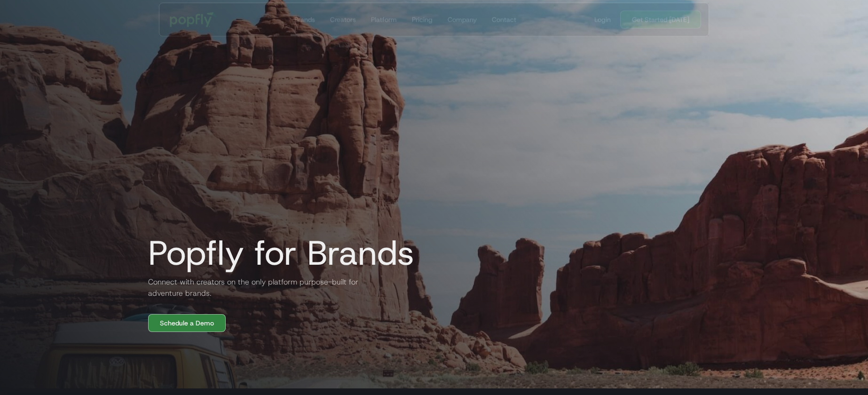 The image size is (868, 395). What do you see at coordinates (504, 20) in the screenshot?
I see `a: Contact` at bounding box center [504, 20].